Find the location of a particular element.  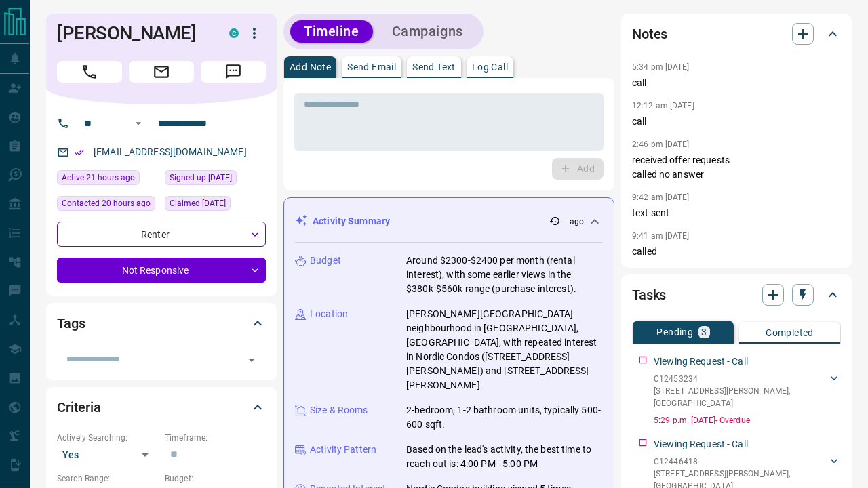

span: Email is located at coordinates (161, 72).